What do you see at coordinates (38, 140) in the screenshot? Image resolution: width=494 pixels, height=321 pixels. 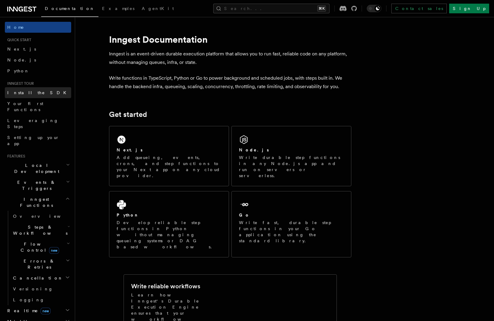 I see `a: Setting up your app` at bounding box center [38, 140].